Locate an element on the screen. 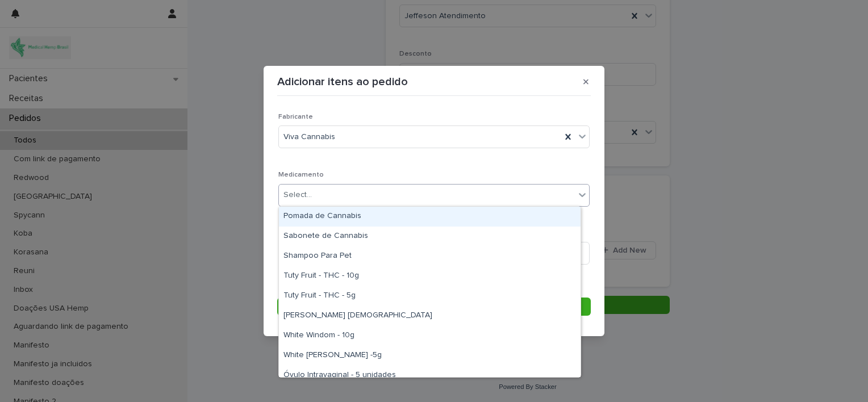 The image size is (868, 402). div: Sabonete de Cannabis is located at coordinates (430, 236).